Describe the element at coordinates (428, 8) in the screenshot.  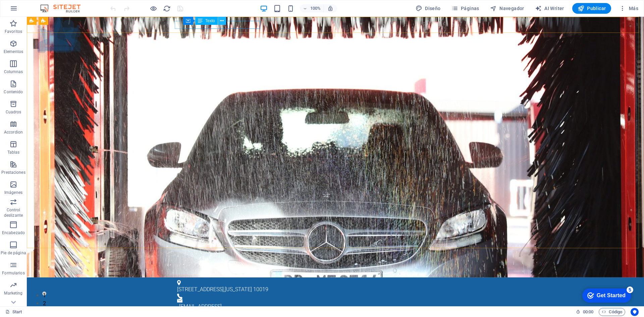
I see `button: Diseño` at that location.